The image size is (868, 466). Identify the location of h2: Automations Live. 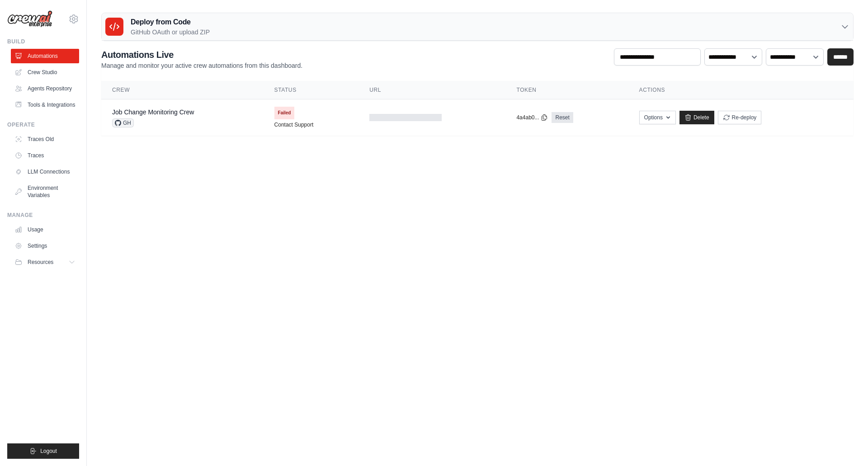
(202, 55).